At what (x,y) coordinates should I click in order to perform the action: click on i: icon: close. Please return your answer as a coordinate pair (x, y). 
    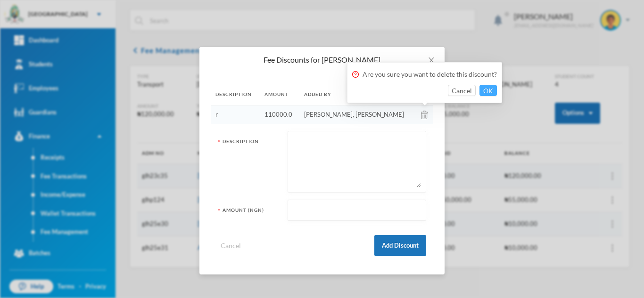
    Looking at the image, I should click on (431, 60).